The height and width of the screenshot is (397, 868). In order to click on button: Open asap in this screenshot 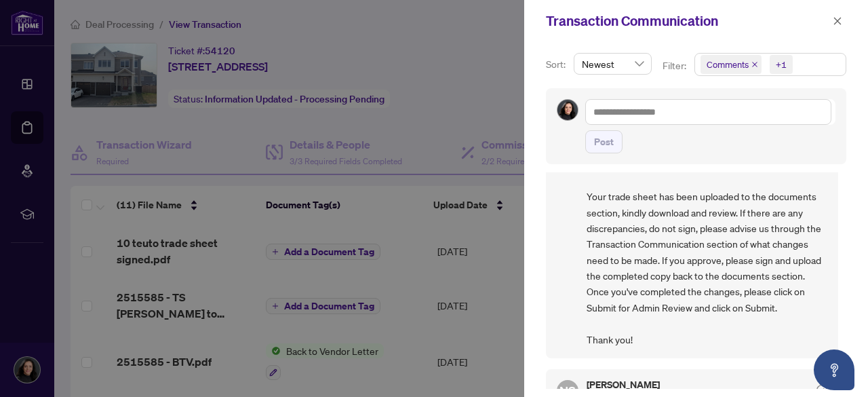, I will do `click(834, 370)`.